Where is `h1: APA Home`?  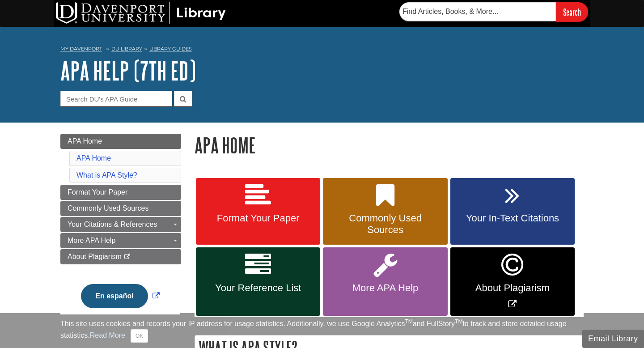 h1: APA Home is located at coordinates (389, 145).